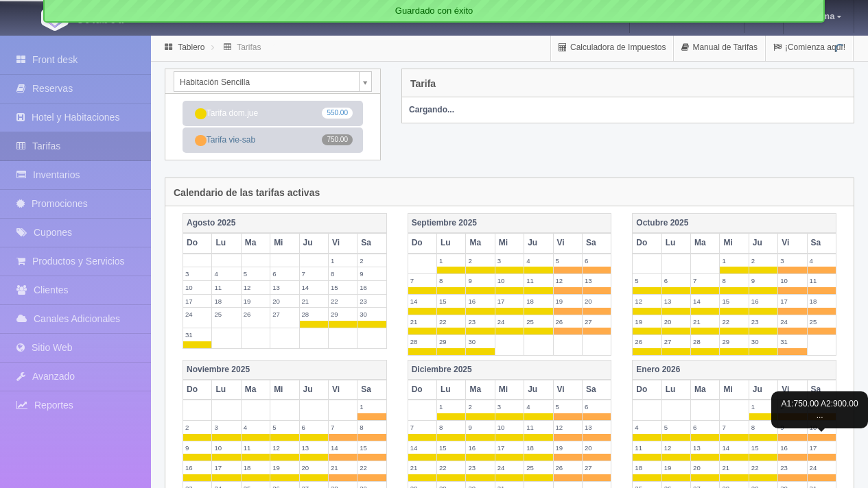 This screenshot has height=488, width=868. I want to click on label: 27, so click(675, 341).